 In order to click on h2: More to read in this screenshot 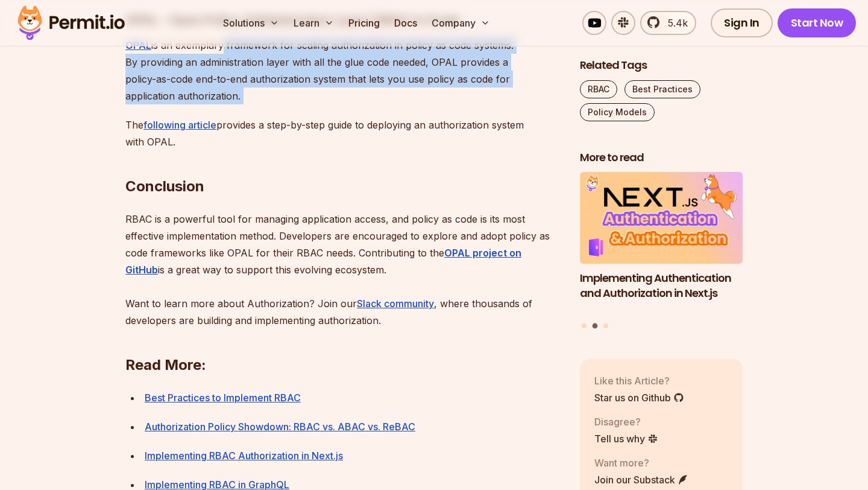, I will do `click(662, 158)`.